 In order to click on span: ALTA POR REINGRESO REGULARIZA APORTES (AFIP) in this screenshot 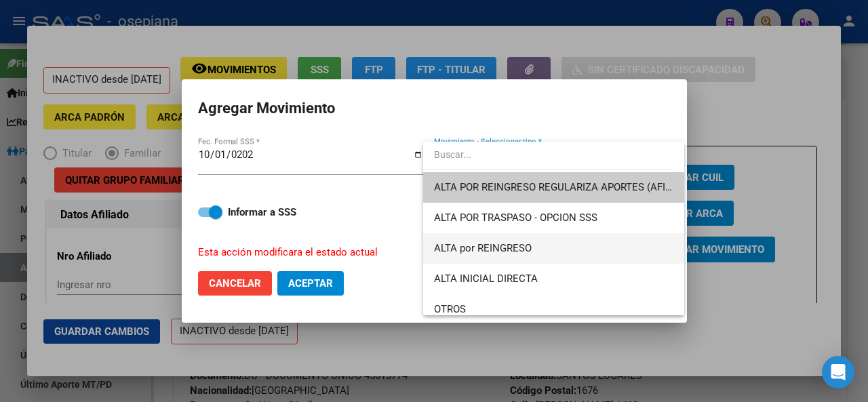, I will do `click(554, 188)`.